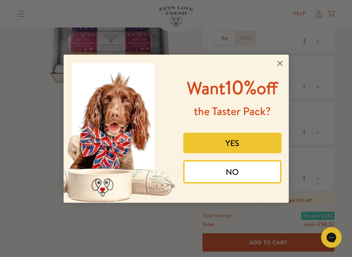  What do you see at coordinates (280, 63) in the screenshot?
I see `button: Close dialog` at bounding box center [280, 63].